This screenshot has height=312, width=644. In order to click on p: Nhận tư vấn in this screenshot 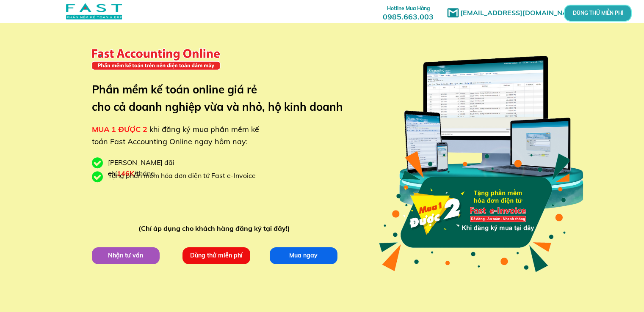, I will do `click(126, 255)`.